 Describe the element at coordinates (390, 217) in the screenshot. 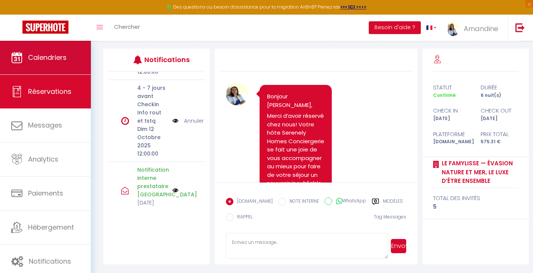

I see `span: Tag Messages` at that location.